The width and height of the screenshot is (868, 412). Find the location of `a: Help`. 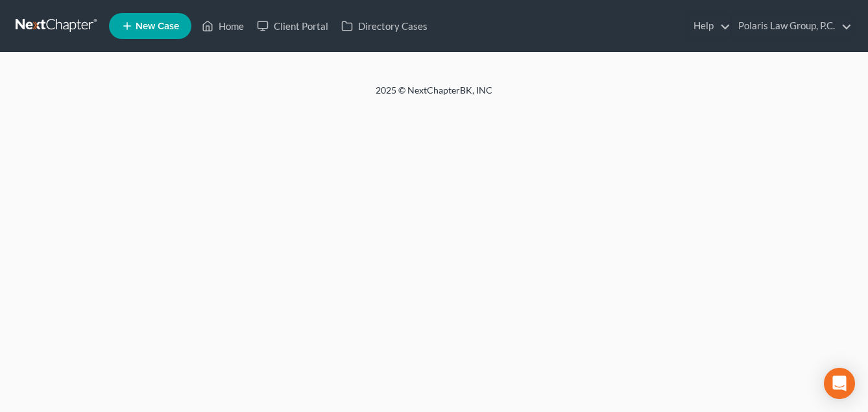

a: Help is located at coordinates (709, 26).